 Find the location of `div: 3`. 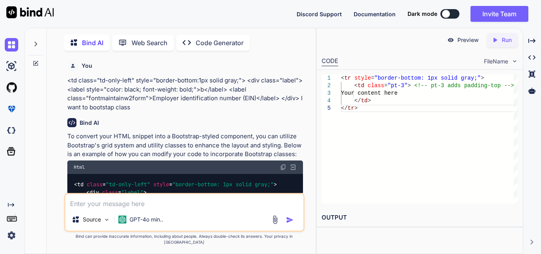

div: 3 is located at coordinates (326, 93).